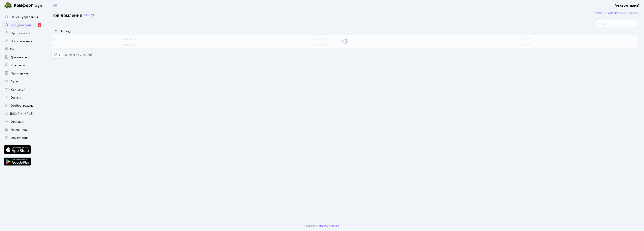 The width and height of the screenshot is (644, 231). Describe the element at coordinates (616, 13) in the screenshot. I see `a: Повідомлення` at that location.